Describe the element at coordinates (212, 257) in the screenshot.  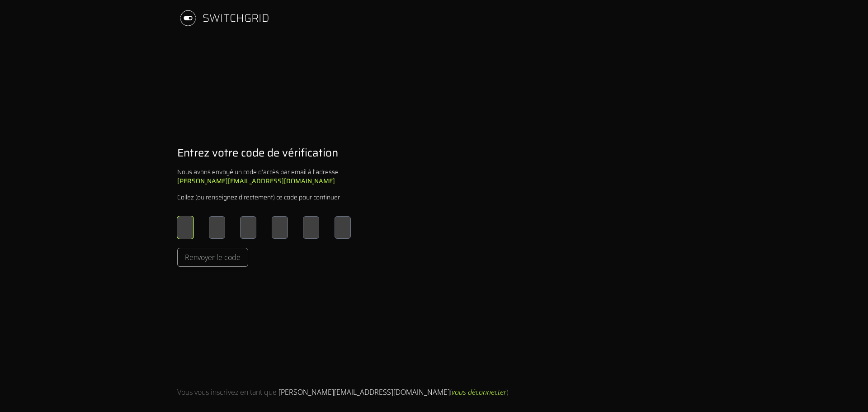
I see `span: Renvoyer le code` at that location.